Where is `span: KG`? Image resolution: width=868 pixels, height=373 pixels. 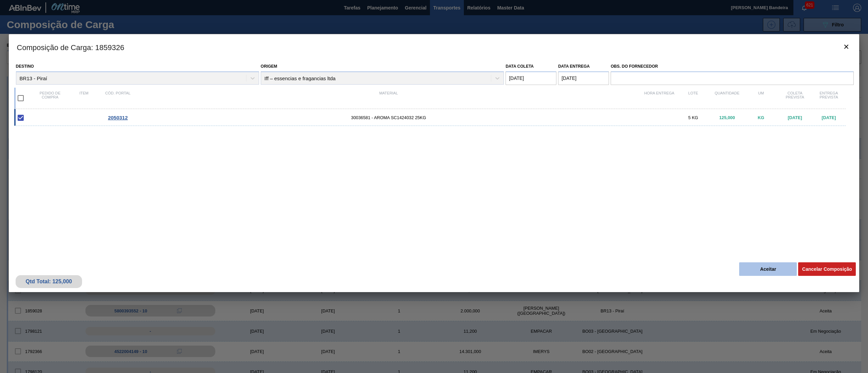
span: KG is located at coordinates (760, 117).